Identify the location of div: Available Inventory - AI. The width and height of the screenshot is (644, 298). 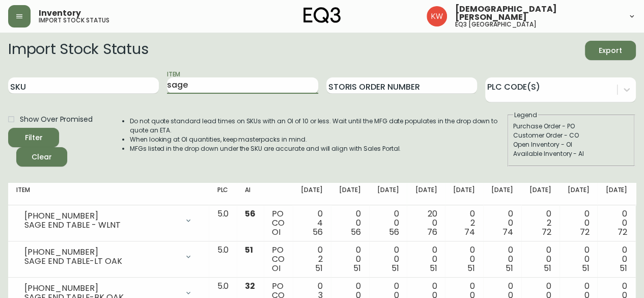
(571, 153).